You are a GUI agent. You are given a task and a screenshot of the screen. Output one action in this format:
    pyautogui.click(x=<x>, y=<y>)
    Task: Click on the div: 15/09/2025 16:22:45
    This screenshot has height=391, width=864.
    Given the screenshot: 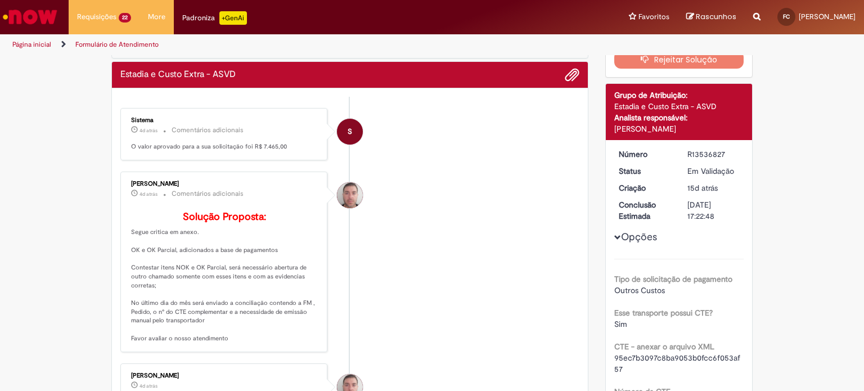 What is the action you would take?
    pyautogui.click(x=713, y=188)
    